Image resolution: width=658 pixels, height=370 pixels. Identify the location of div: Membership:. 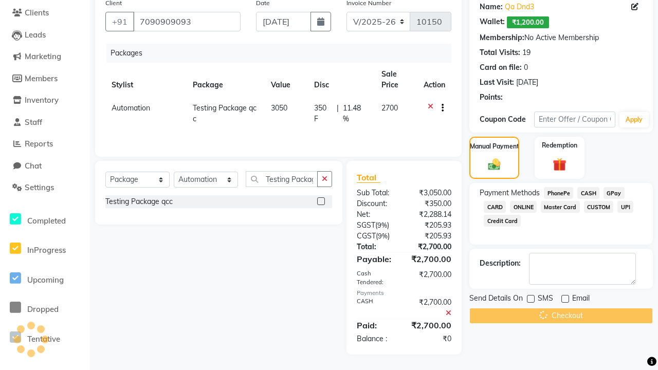
(502, 38).